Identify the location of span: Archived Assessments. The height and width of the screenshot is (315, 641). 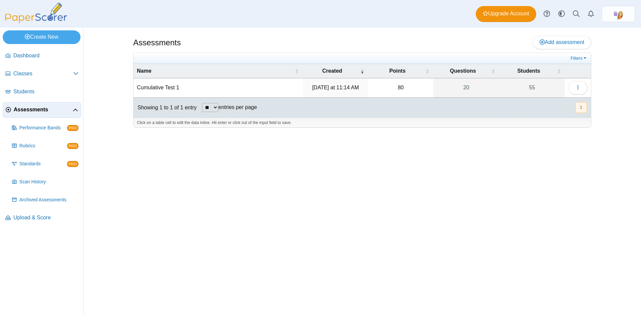
(49, 200).